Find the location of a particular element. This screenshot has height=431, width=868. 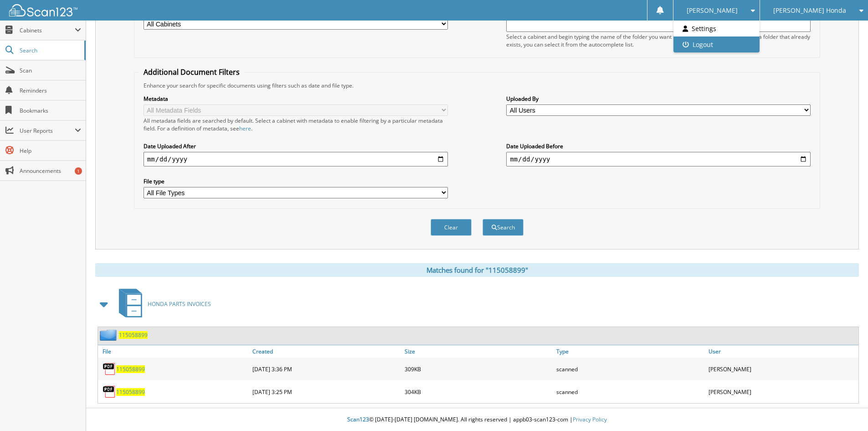

div: 1 is located at coordinates (79, 171).